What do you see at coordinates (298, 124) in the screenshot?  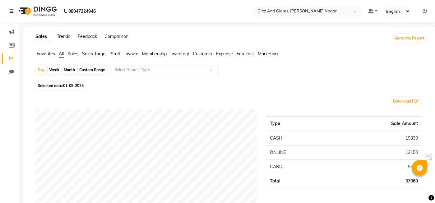 I see `th: Type` at bounding box center [298, 124].